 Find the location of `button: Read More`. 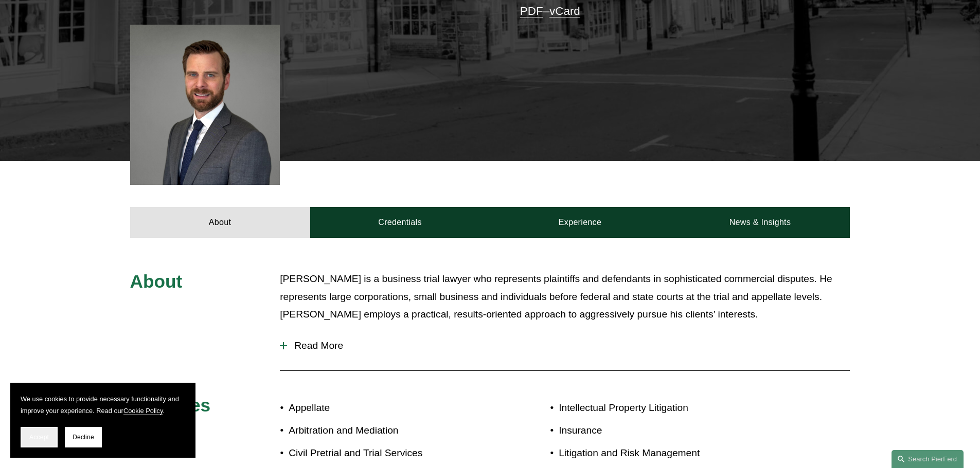

button: Read More is located at coordinates (565, 346).